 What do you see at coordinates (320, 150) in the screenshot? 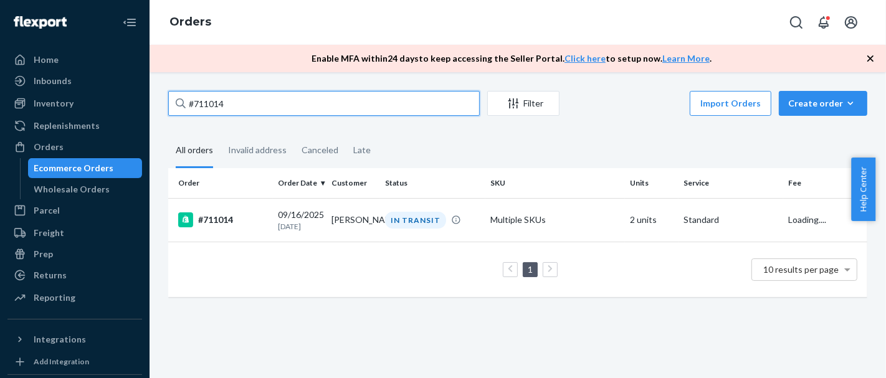
I see `div: Canceled` at bounding box center [320, 150].